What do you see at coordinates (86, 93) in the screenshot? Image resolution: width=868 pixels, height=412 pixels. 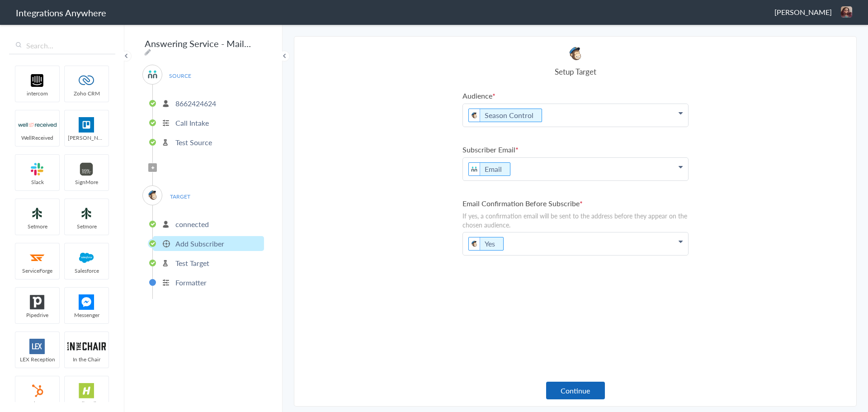 I see `span: Zoho CRM` at bounding box center [86, 93].